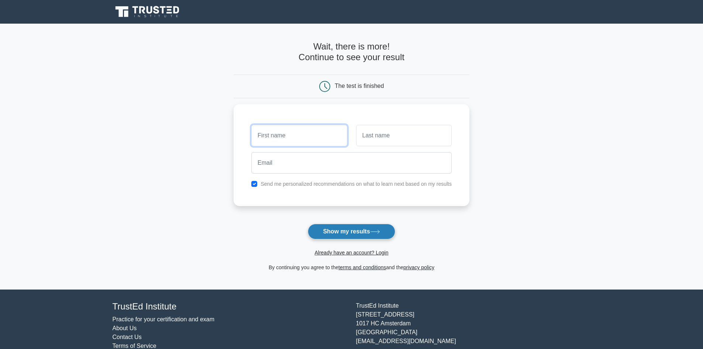 This screenshot has height=349, width=703. What do you see at coordinates (299, 135) in the screenshot?
I see `input: First name` at bounding box center [299, 135].